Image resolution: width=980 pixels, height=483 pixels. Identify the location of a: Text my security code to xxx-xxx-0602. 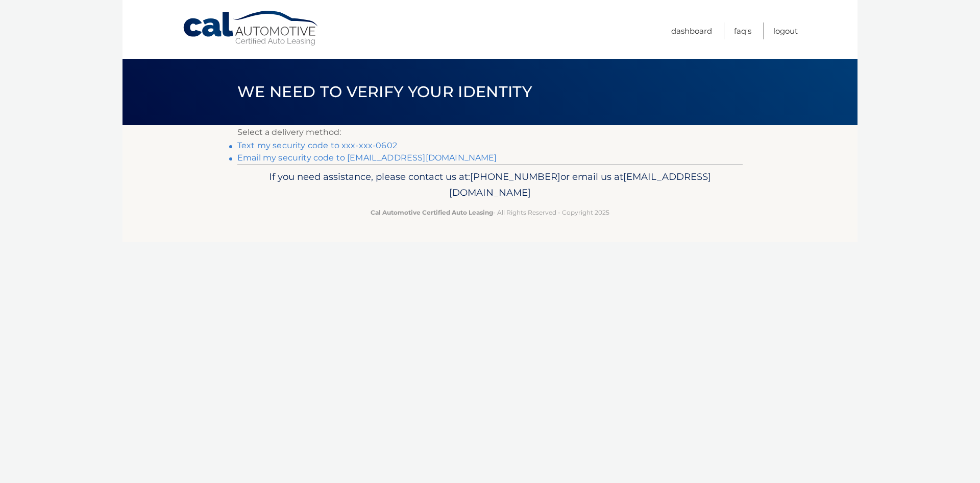
(317, 145).